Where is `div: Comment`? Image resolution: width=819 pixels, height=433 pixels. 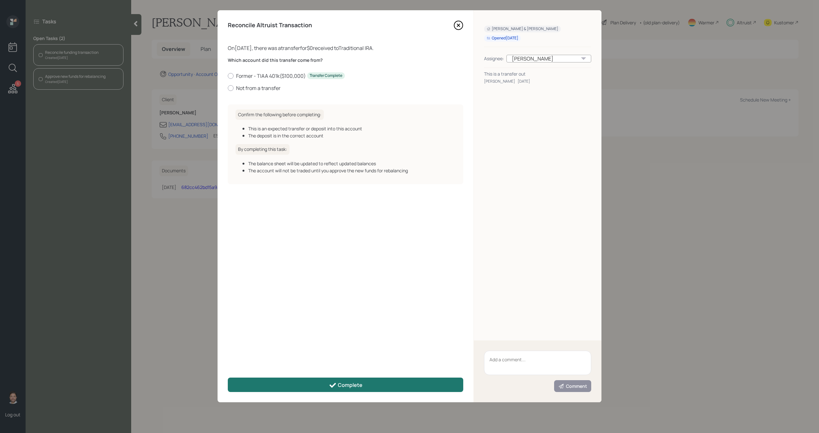 div: Comment is located at coordinates (573, 386).